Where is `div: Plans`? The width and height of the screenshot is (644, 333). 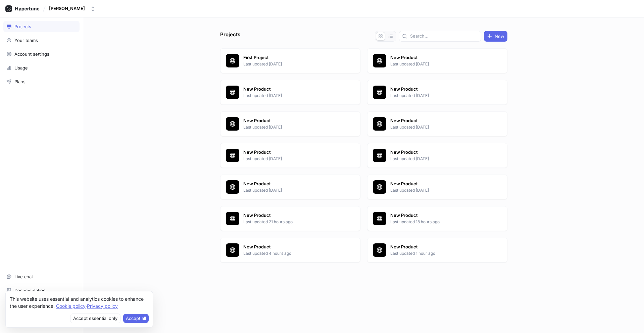 div: Plans is located at coordinates (20, 82).